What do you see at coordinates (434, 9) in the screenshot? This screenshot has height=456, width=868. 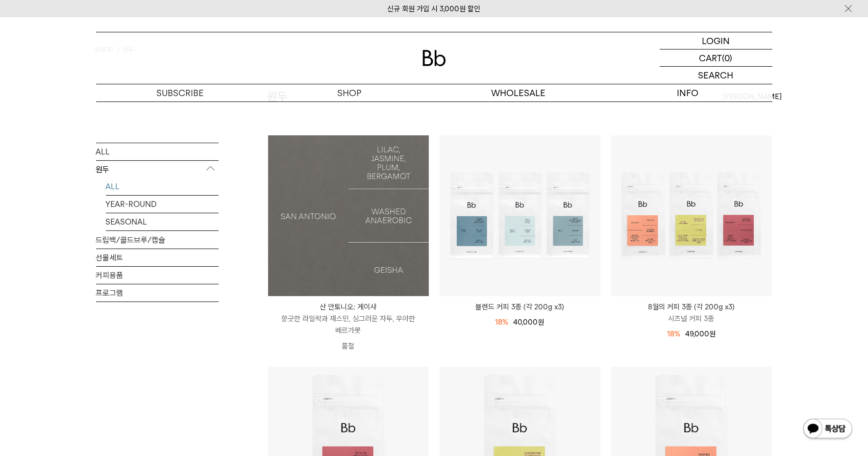 I see `a: 신규 회원 가입 시 3,000원 할인` at bounding box center [434, 9].